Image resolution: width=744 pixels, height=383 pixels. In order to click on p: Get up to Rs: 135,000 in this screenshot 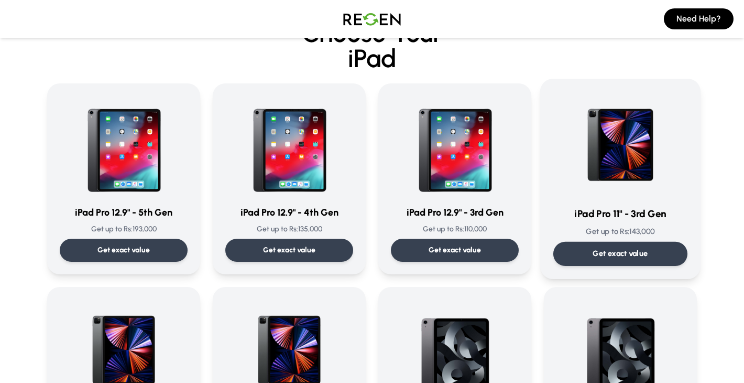, I will do `click(289, 229)`.